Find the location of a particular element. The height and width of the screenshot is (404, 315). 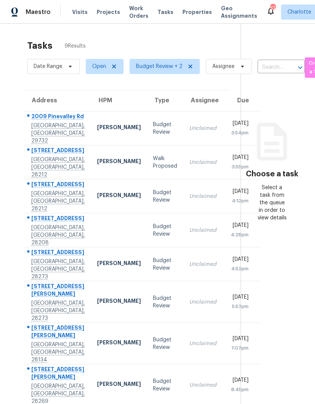

div: 3:54pm is located at coordinates (238, 133).